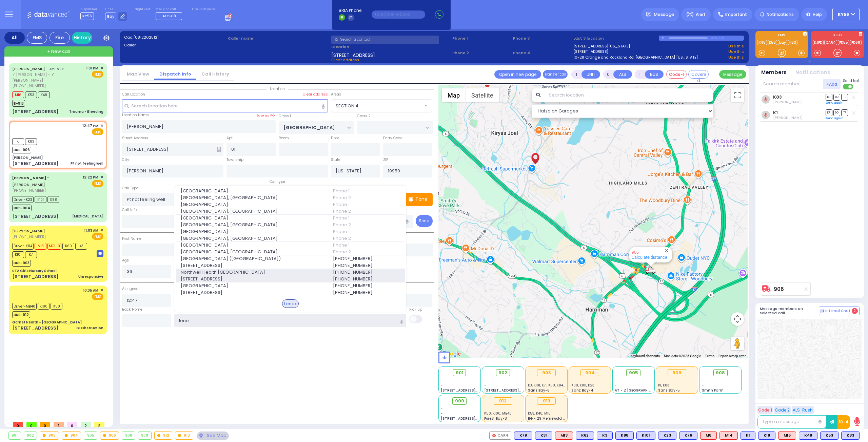 The image size is (868, 442). I want to click on span: Forest Bay-3, so click(495, 418).